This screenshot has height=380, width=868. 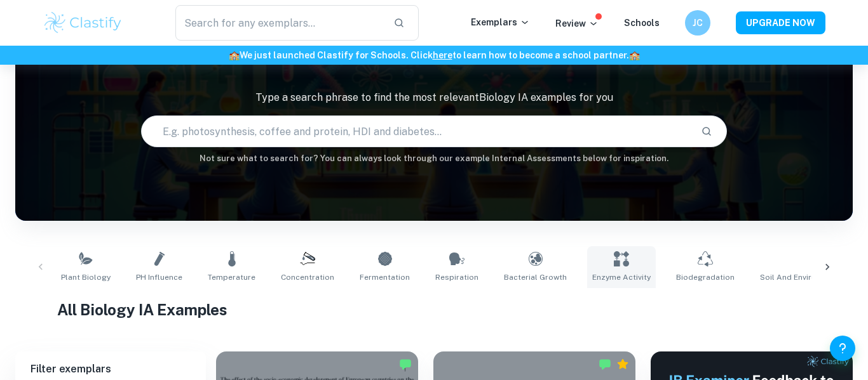 What do you see at coordinates (781, 23) in the screenshot?
I see `button: UPGRADE NOW` at bounding box center [781, 23].